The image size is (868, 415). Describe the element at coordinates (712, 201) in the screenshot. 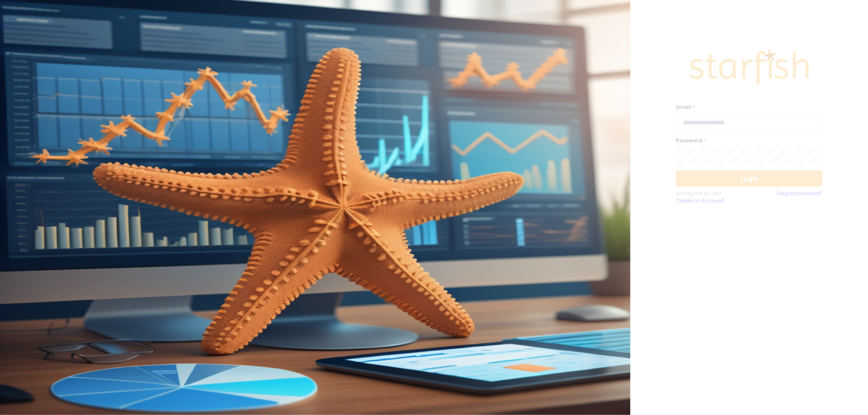

I see `a: Create an Account!` at that location.